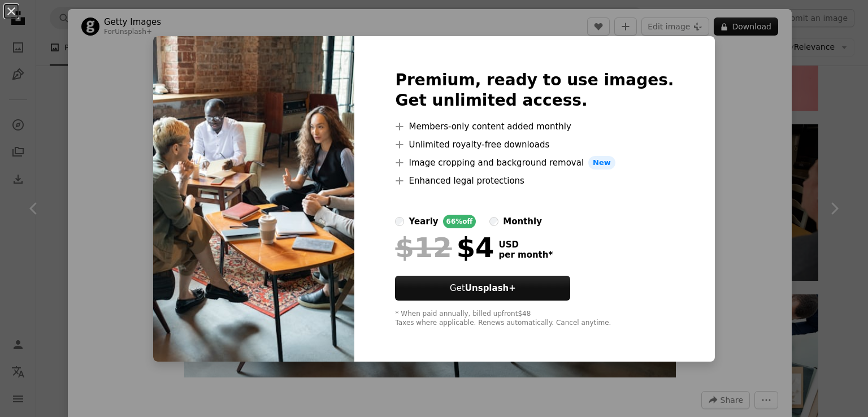  Describe the element at coordinates (445, 248) in the screenshot. I see `div: $4` at that location.